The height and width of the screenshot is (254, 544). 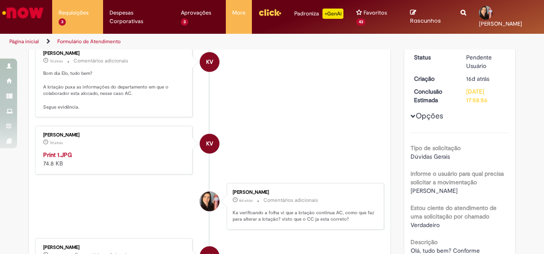 What do you see at coordinates (434, 96) in the screenshot?
I see `dt: Conclusão Estimada` at bounding box center [434, 96].